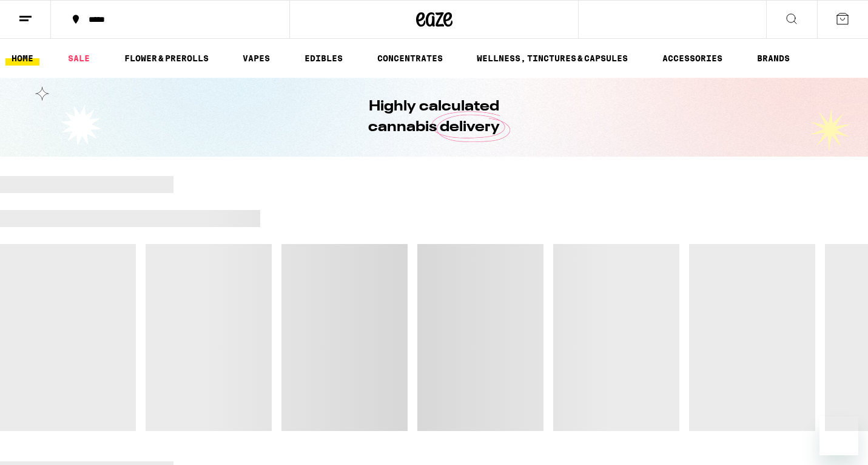 Image resolution: width=868 pixels, height=465 pixels. Describe the element at coordinates (323, 59) in the screenshot. I see `a: EDIBLES` at that location.